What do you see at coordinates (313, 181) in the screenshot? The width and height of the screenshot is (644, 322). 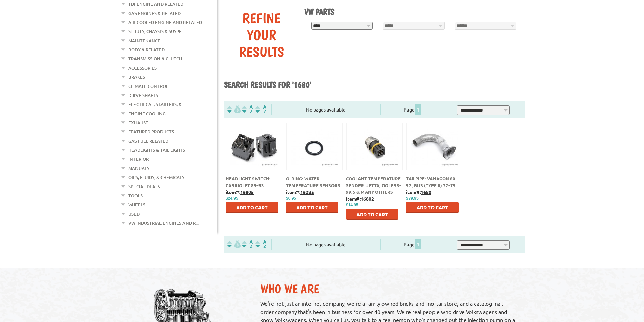 I see `span: O-Ring: Water Temperature Sensors` at bounding box center [313, 181].